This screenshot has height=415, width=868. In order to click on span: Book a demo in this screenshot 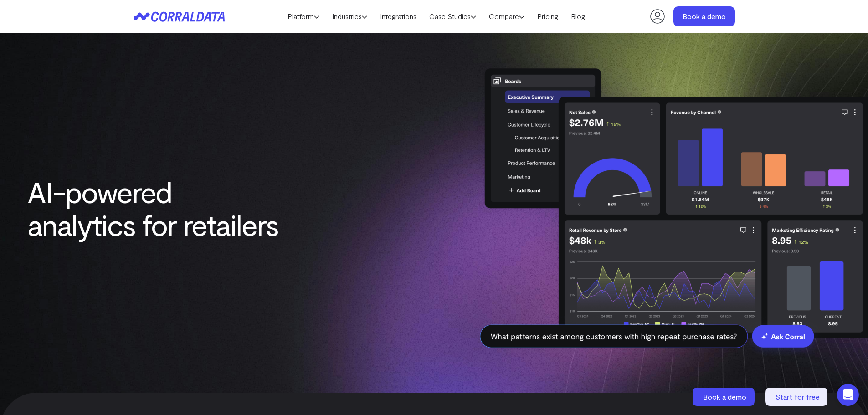, I will do `click(724, 396)`.